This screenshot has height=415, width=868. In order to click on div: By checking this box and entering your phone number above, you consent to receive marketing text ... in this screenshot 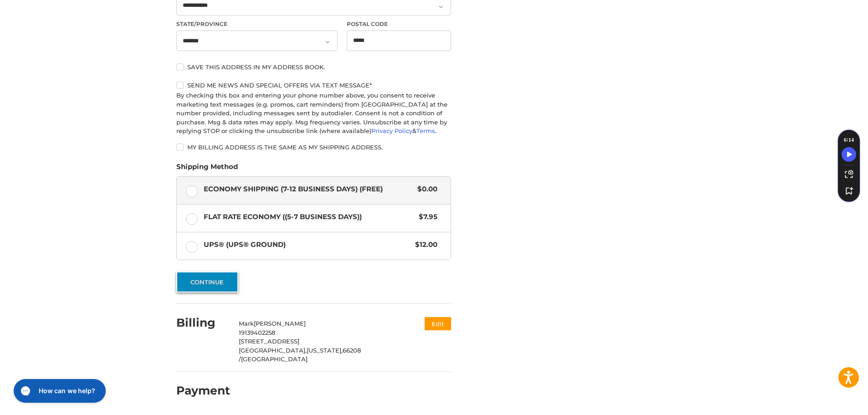, I will do `click(314, 113)`.